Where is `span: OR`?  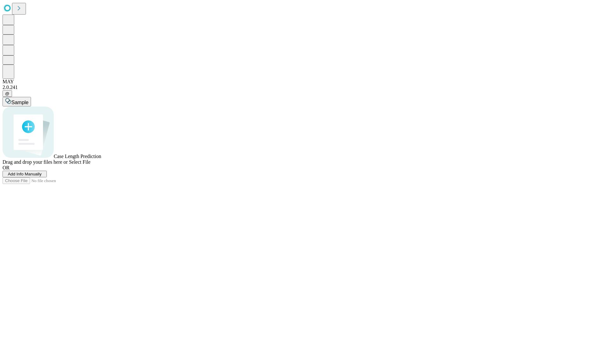
span: OR is located at coordinates (6, 167).